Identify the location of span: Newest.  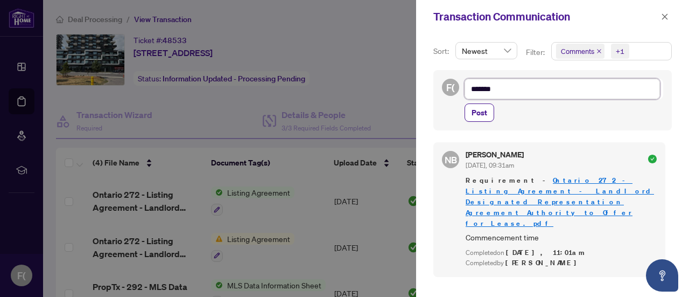
(486, 51).